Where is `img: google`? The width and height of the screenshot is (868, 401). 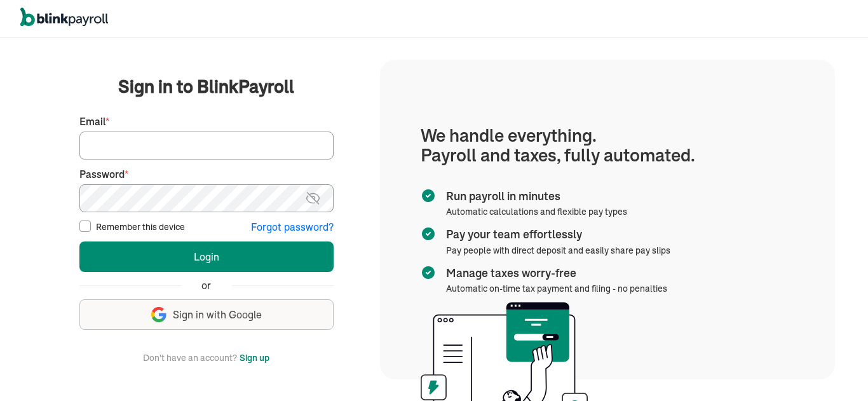 img: google is located at coordinates (159, 314).